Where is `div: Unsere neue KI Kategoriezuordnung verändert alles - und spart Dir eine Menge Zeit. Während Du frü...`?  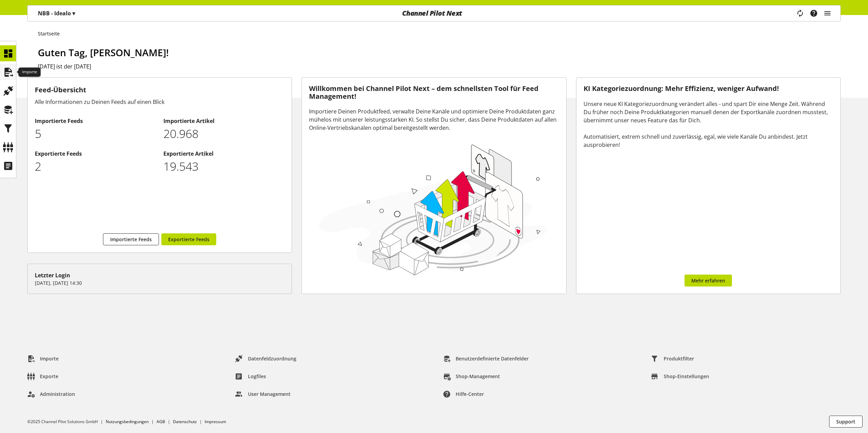
div: Unsere neue KI Kategoriezuordnung verändert alles - und spart Dir eine Menge Zeit. Während Du frü... is located at coordinates (708, 124).